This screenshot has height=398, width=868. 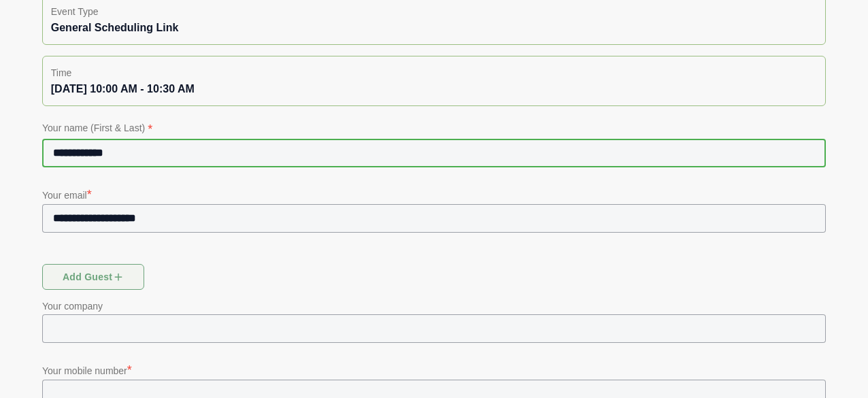 What do you see at coordinates (434, 371) in the screenshot?
I see `p: Your mobile number` at bounding box center [434, 371].